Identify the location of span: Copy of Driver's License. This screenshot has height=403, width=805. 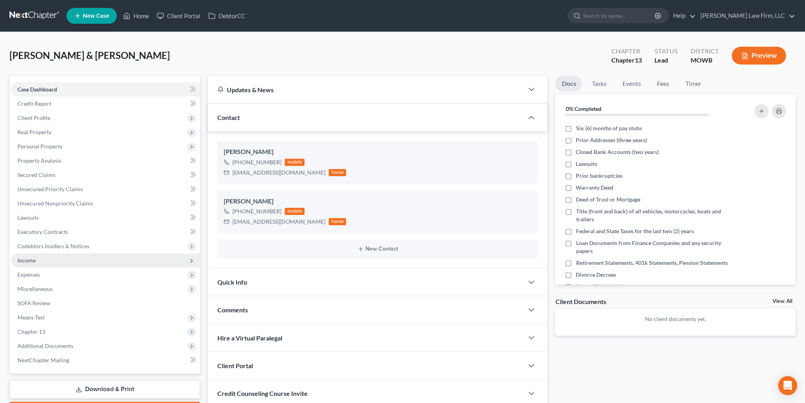
(605, 287).